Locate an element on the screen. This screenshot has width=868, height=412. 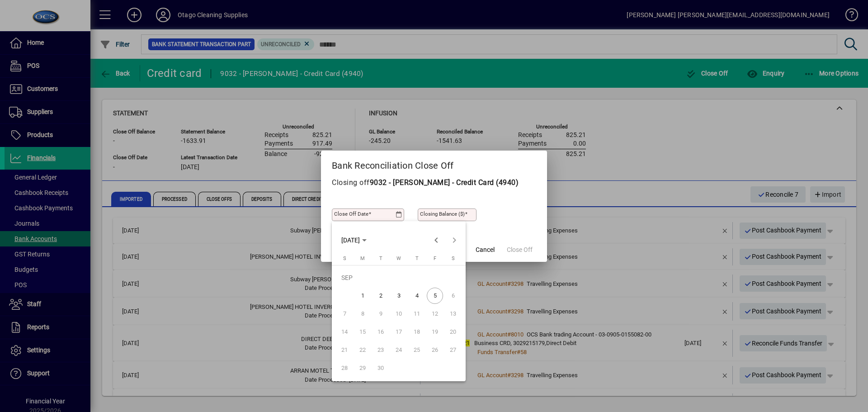
span: 6 is located at coordinates (453, 296).